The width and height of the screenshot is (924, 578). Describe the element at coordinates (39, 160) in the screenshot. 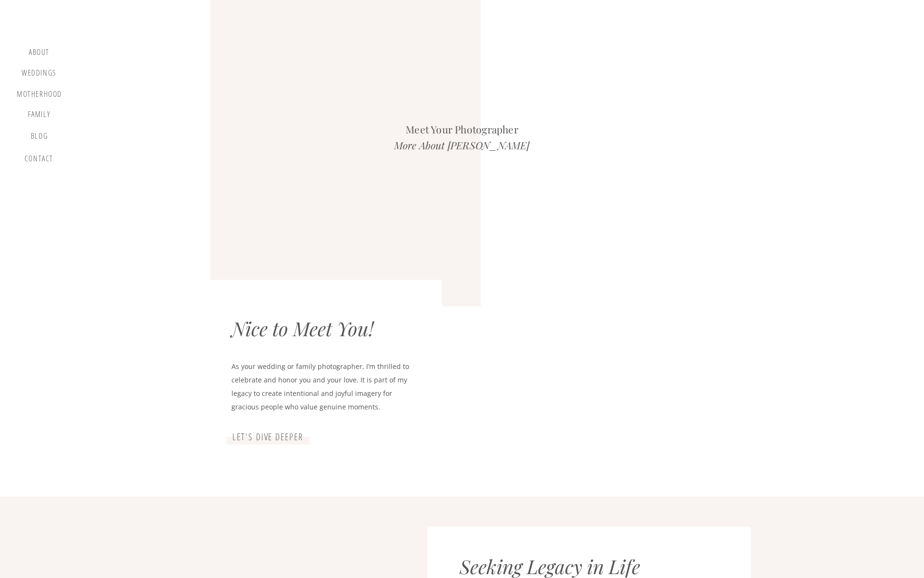

I see `a: contact` at that location.